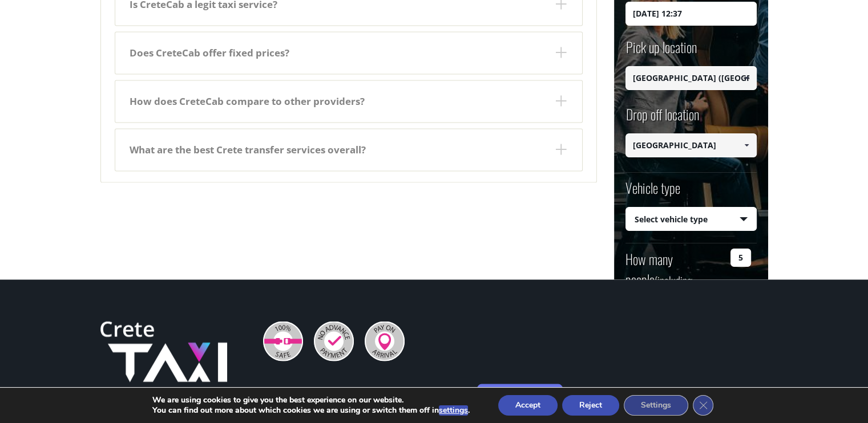 The height and width of the screenshot is (423, 868). I want to click on dt: How does CreteCab compare to other providers?, so click(349, 101).